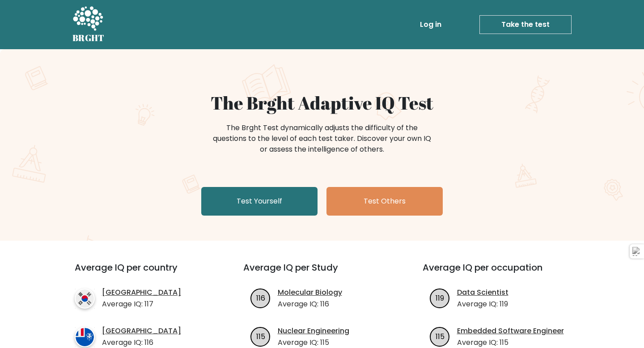  Describe the element at coordinates (142, 304) in the screenshot. I see `p: Average IQ: 117` at that location.